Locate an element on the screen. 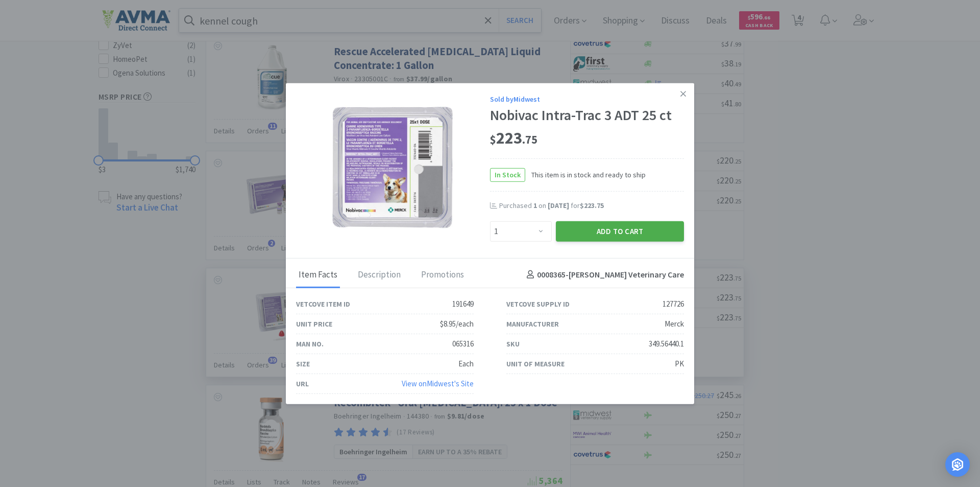  div: Sold by Midwest is located at coordinates (587, 99).